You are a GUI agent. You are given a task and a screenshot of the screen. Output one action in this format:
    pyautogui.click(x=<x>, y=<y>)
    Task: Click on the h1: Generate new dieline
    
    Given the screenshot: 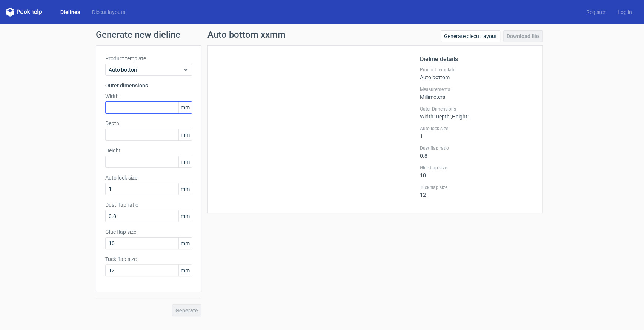 What is the action you would take?
    pyautogui.click(x=322, y=35)
    